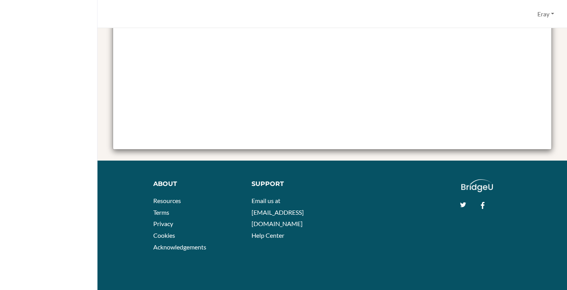 This screenshot has width=567, height=290. Describe the element at coordinates (268, 235) in the screenshot. I see `a: Help Center` at that location.